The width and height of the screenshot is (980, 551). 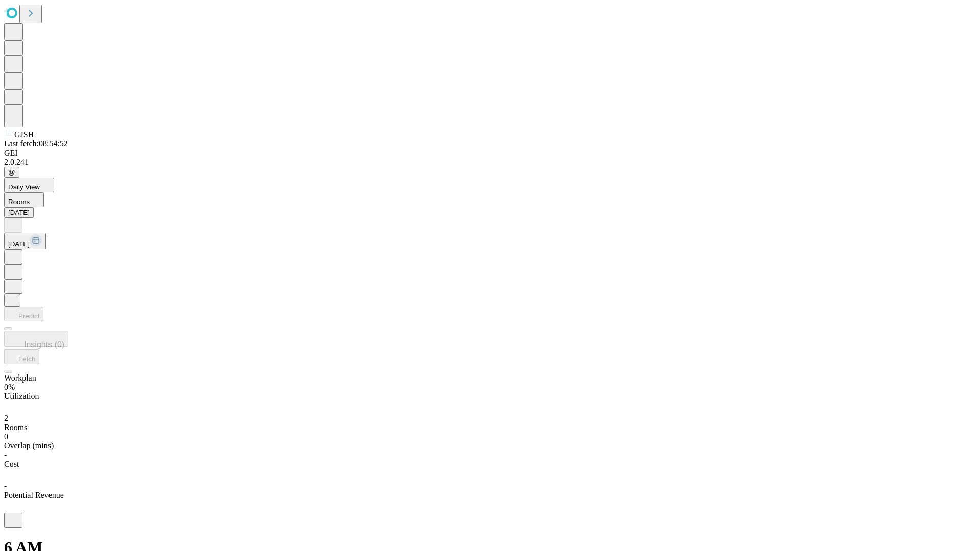 I want to click on span: Cost, so click(x=11, y=464).